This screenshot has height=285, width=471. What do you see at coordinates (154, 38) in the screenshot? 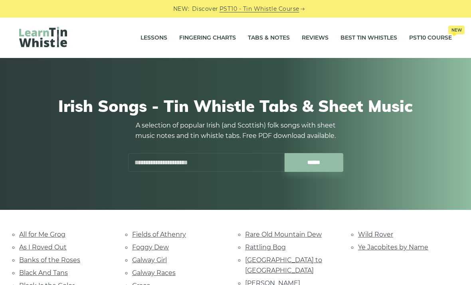
I see `a: Lessons` at bounding box center [154, 38].